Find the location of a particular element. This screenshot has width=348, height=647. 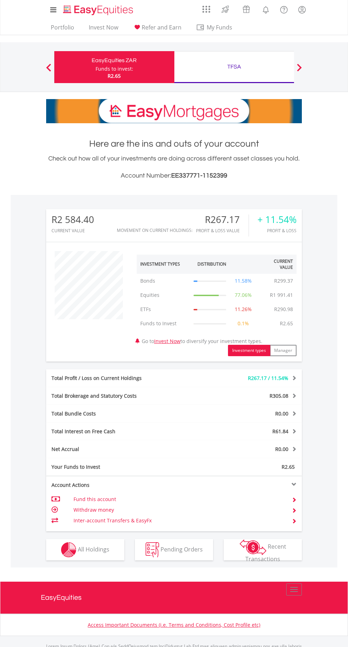

td: Withdraw money is located at coordinates (178, 510).